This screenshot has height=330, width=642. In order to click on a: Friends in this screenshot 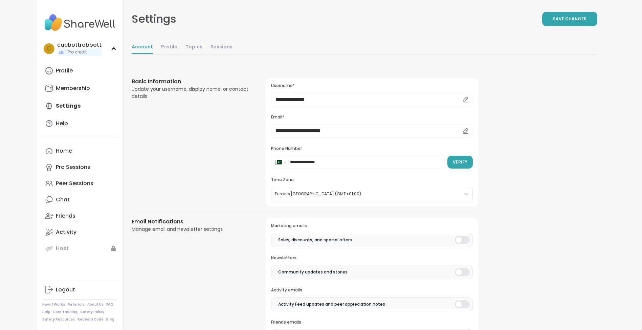, I will do `click(80, 216)`.